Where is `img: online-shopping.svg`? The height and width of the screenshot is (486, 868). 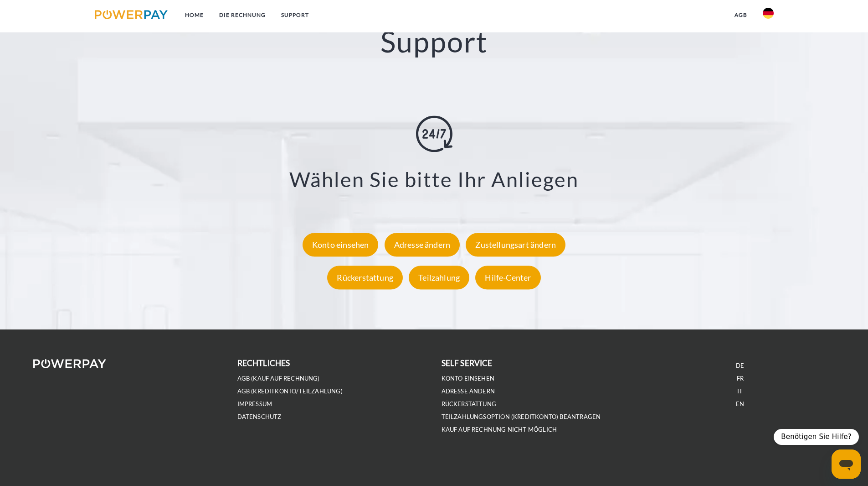
img: online-shopping.svg is located at coordinates (434, 134).